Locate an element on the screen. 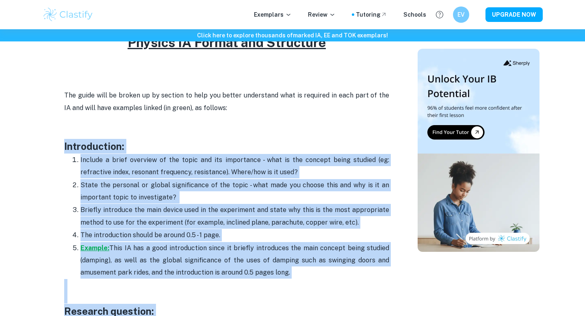  u: Physics IA Format and Structure is located at coordinates (227, 42).